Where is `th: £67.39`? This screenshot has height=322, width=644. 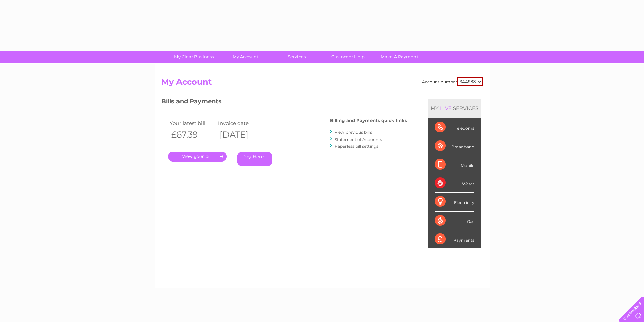
th: £67.39 is located at coordinates (192, 134).